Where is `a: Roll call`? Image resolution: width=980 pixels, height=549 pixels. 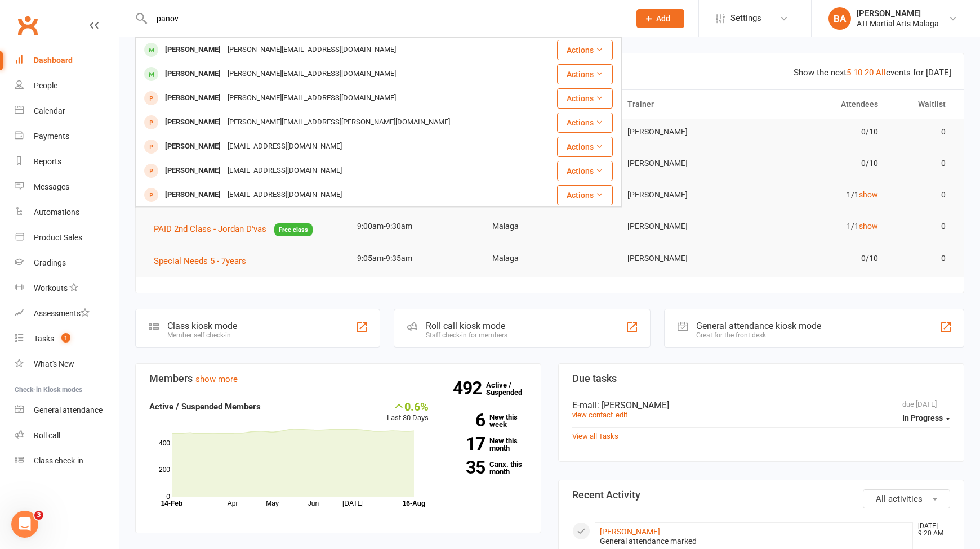 a: Roll call is located at coordinates (66, 436).